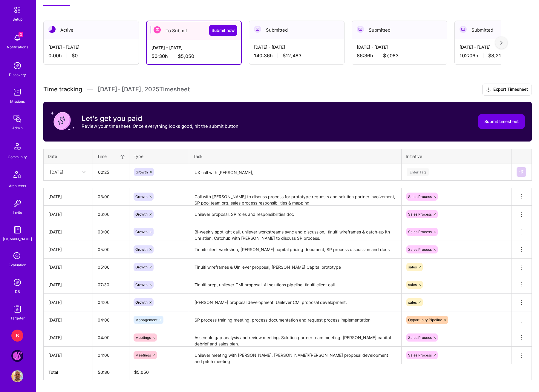 Image resolution: width=539 pixels, height=392 pixels. Describe the element at coordinates (502, 43) in the screenshot. I see `img: right` at that location.